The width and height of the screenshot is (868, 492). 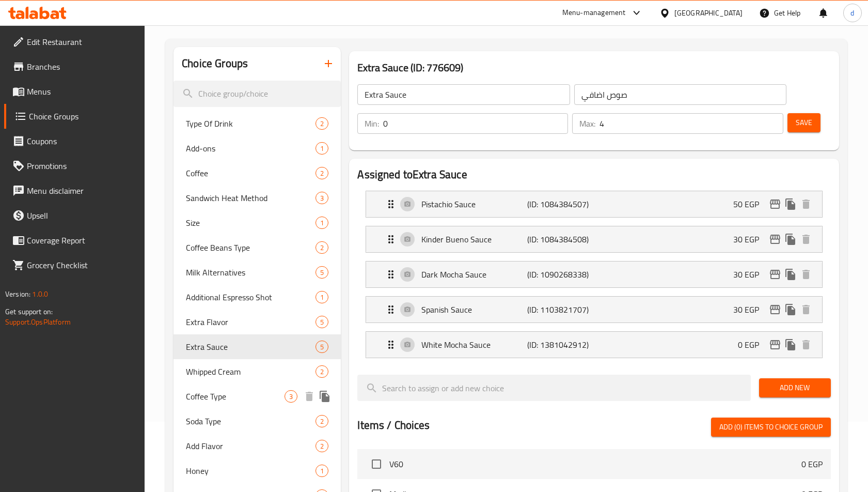 I want to click on span: Coverage Report, so click(x=82, y=240).